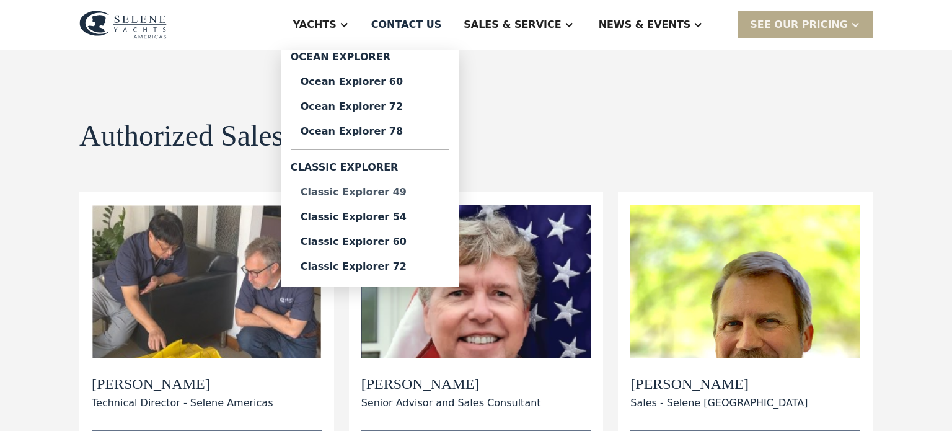 This screenshot has width=952, height=431. Describe the element at coordinates (644, 25) in the screenshot. I see `div: News & EVENTS` at that location.